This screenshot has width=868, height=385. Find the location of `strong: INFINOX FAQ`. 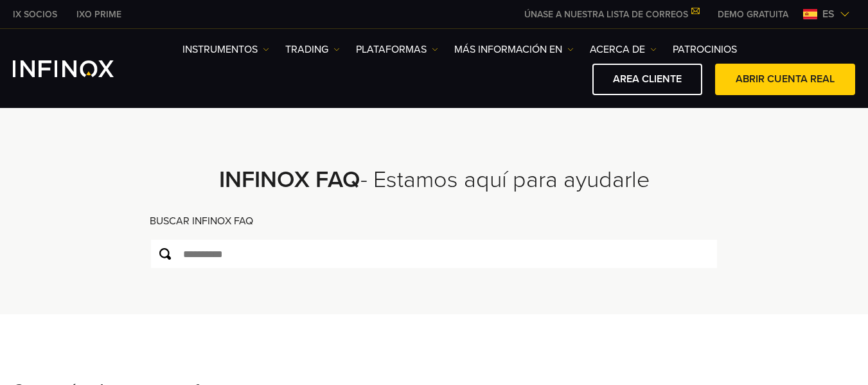

strong: INFINOX FAQ is located at coordinates (290, 179).